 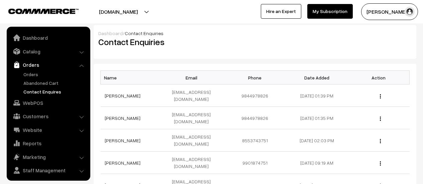 I want to click on th: Phone, so click(x=255, y=78).